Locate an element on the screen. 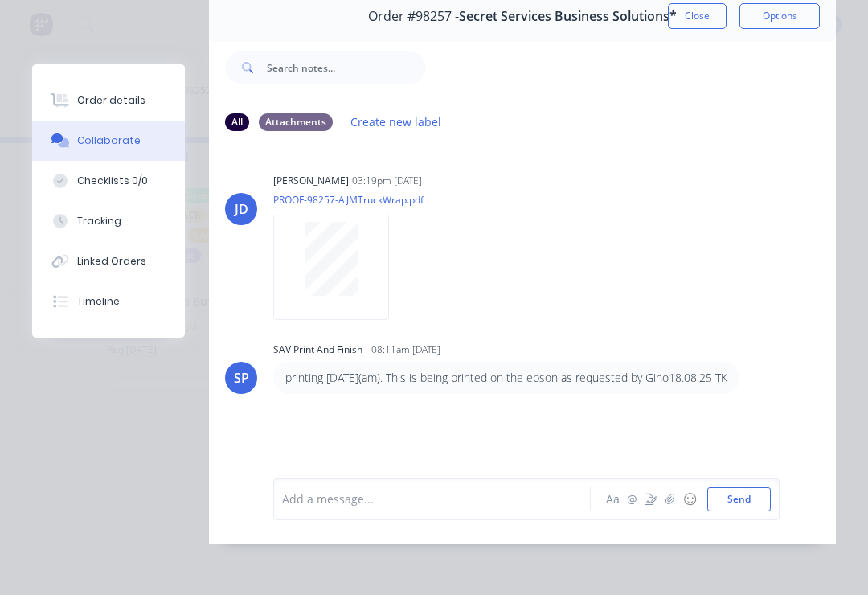 The height and width of the screenshot is (595, 868). input: Search notes... is located at coordinates (347, 67).